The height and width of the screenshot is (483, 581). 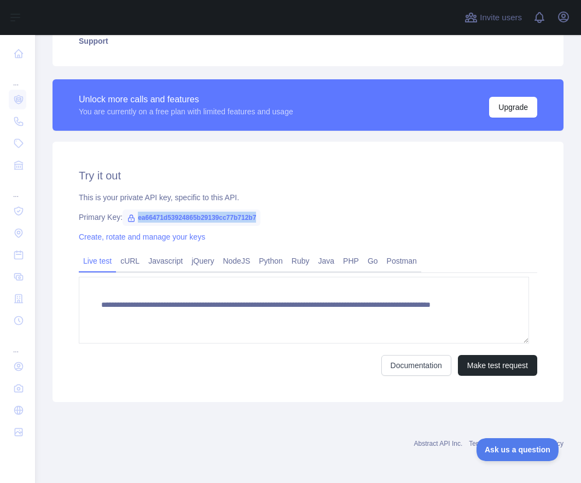 I want to click on span: Invite users, so click(x=500, y=18).